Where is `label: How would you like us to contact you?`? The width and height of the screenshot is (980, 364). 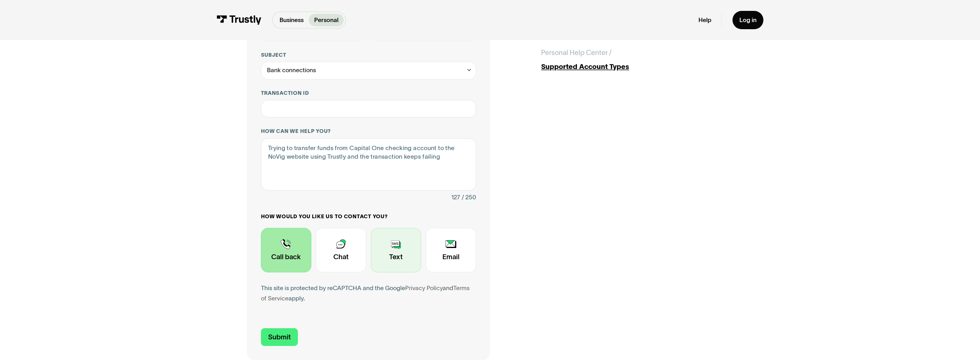 label: How would you like us to contact you? is located at coordinates (369, 216).